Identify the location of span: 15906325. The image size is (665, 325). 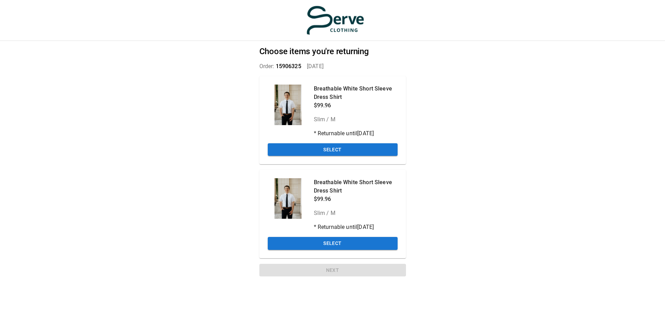
(288, 66).